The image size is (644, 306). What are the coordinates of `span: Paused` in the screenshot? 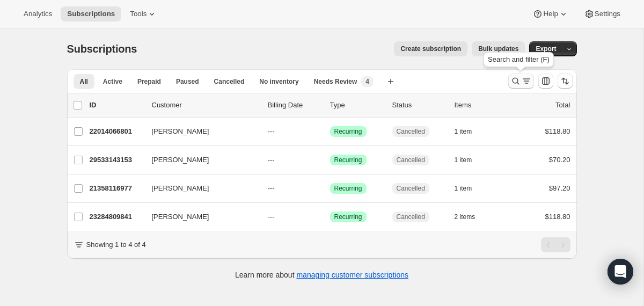 It's located at (187, 82).